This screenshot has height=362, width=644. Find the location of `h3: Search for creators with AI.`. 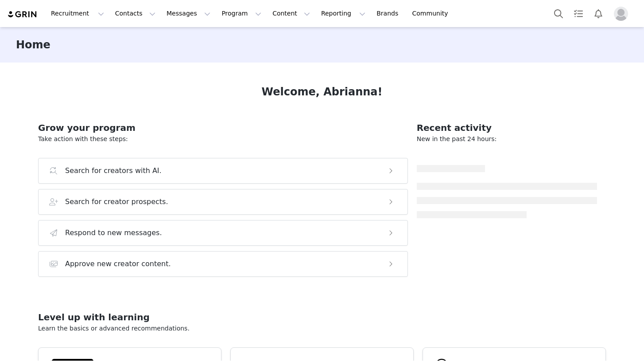

h3: Search for creators with AI. is located at coordinates (113, 171).